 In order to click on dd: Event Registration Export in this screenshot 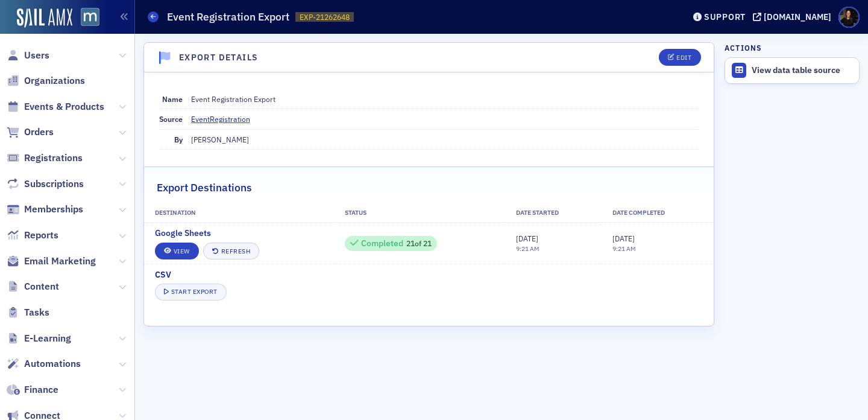, I will do `click(445, 99)`.